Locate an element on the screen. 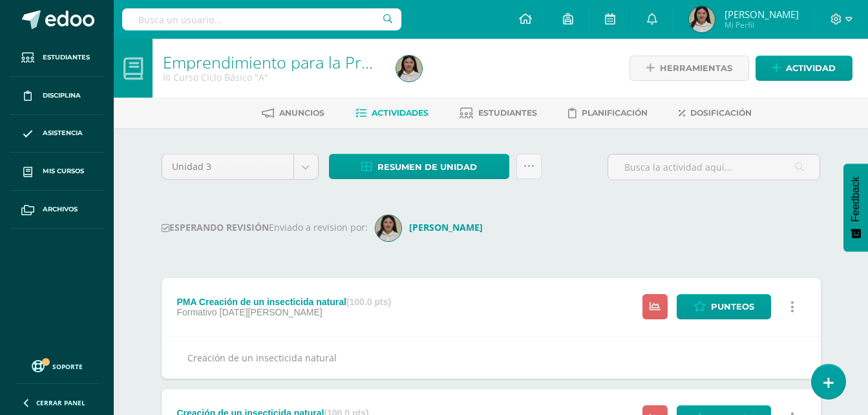 This screenshot has height=415, width=868. a: Emprendimiento para la Productividad is located at coordinates (304, 62).